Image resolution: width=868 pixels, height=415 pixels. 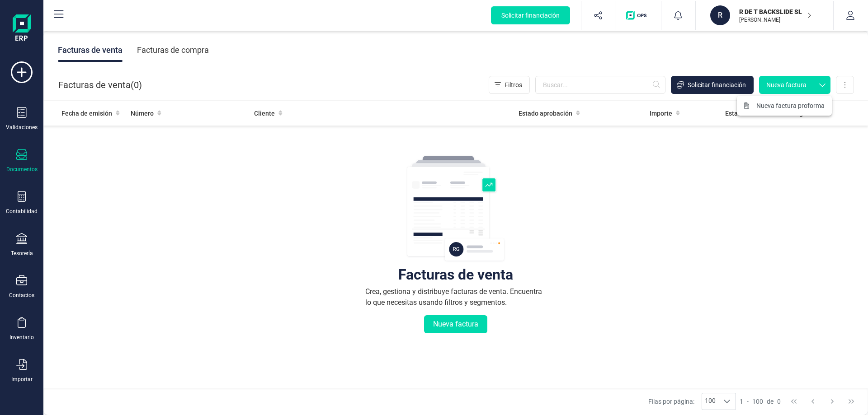 What do you see at coordinates (770, 402) in the screenshot?
I see `span: de` at bounding box center [770, 402].